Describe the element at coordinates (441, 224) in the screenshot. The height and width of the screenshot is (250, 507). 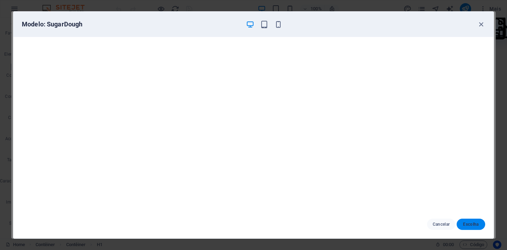
I see `span: Cancelar` at that location.